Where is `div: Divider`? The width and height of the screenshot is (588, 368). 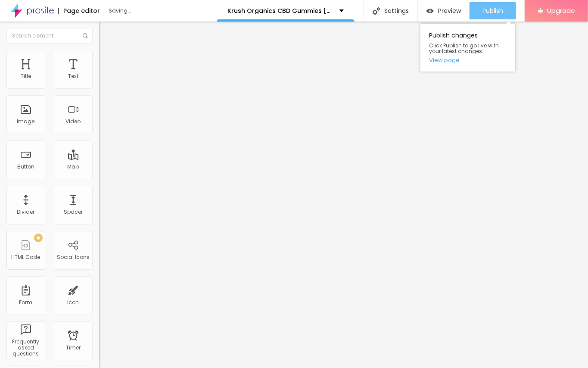
div: Divider is located at coordinates (26, 212).